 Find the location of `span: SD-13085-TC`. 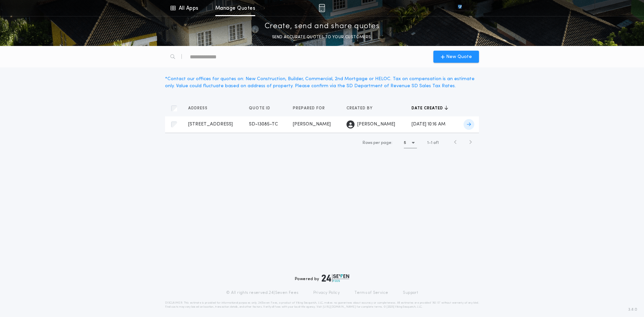

span: SD-13085-TC is located at coordinates (263, 124).